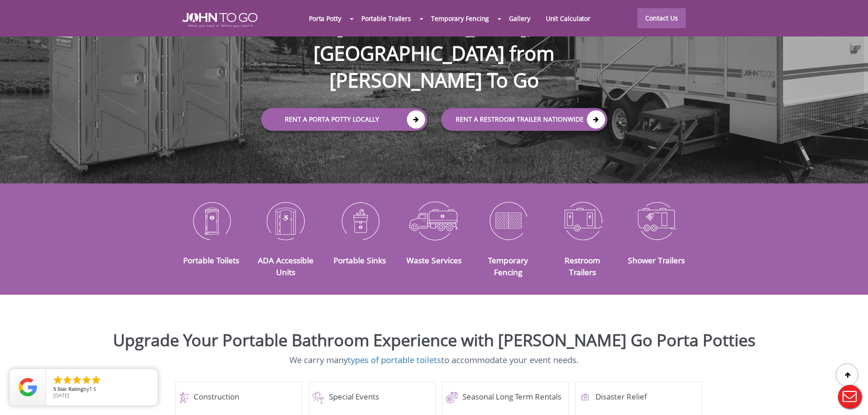 Image resolution: width=868 pixels, height=415 pixels. I want to click on span: 5, so click(55, 388).